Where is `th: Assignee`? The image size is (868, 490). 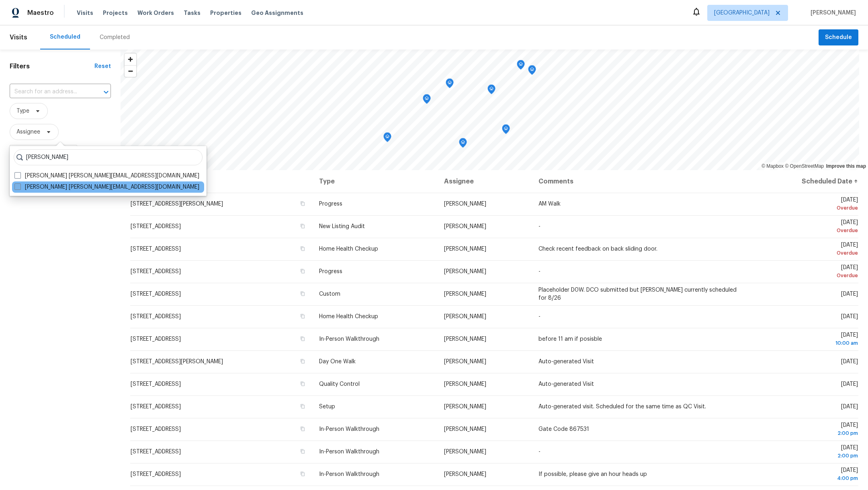
th: Assignee is located at coordinates (484, 181).